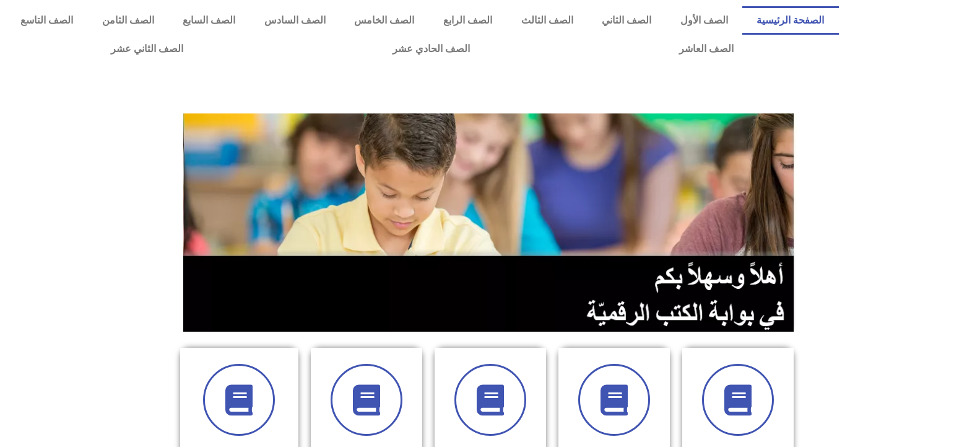 This screenshot has width=980, height=447. Describe the element at coordinates (431, 49) in the screenshot. I see `a: الصف الحادي عشر` at that location.